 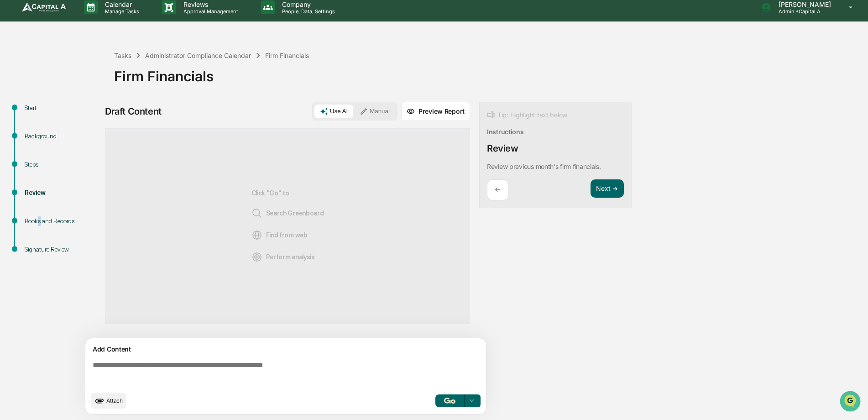 What do you see at coordinates (450, 401) in the screenshot?
I see `button: Go` at bounding box center [450, 401].